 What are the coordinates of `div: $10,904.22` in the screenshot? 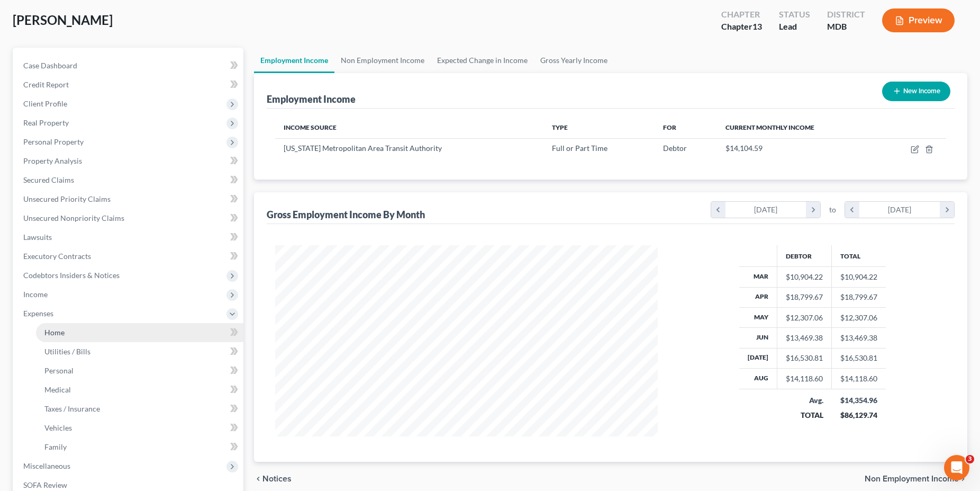 It's located at (804, 277).